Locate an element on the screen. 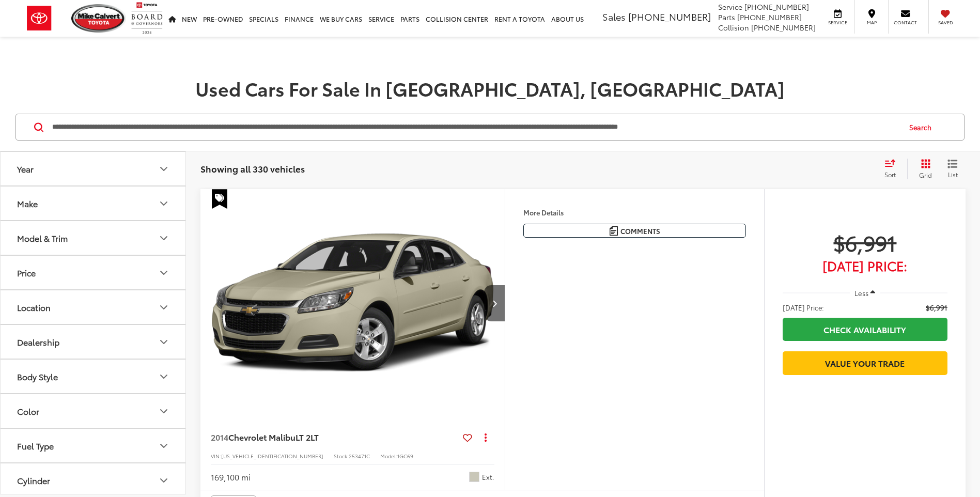 Image resolution: width=980 pixels, height=497 pixels. a: 2014 Chevrolet Malibu LT 2LT2014 Chevrolet Malibu LT 2LT2014 Chevrolet Malibu LT 2LT2014 Chevrole... is located at coordinates (353, 304).